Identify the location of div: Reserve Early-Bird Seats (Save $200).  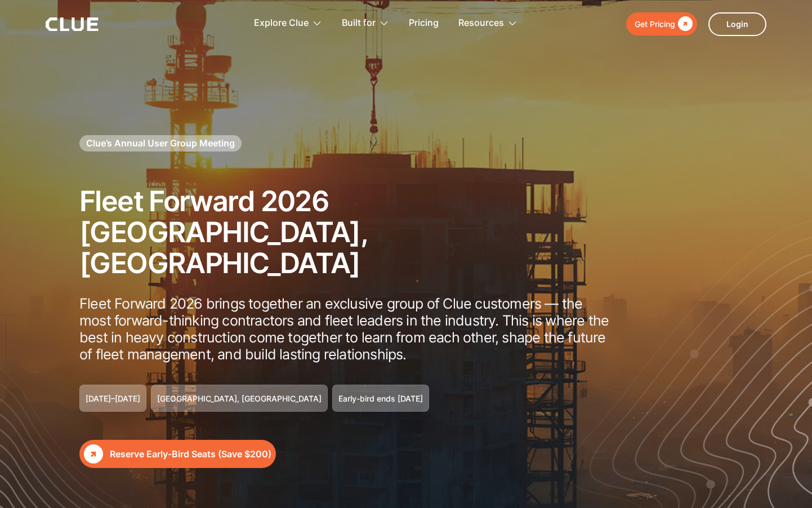
(190, 454).